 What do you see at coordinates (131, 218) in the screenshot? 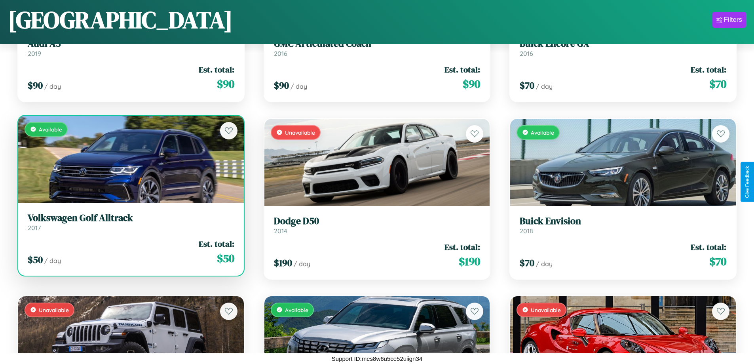
I see `h3: Volkswagen Golf Alltrack` at bounding box center [131, 218].